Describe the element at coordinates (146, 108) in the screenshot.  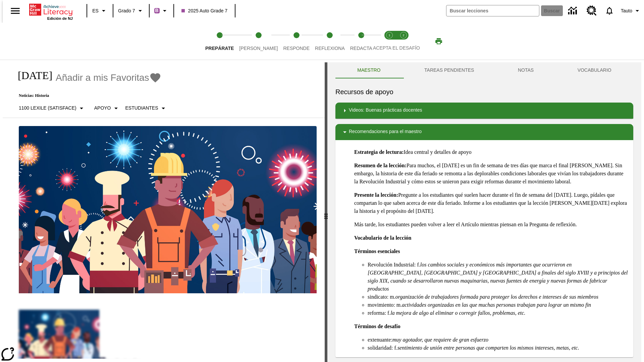
I see `button: Seleccionar estudiante` at that location.